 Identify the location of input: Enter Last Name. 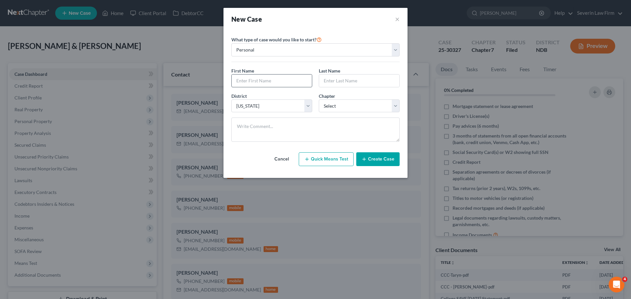
(359, 81).